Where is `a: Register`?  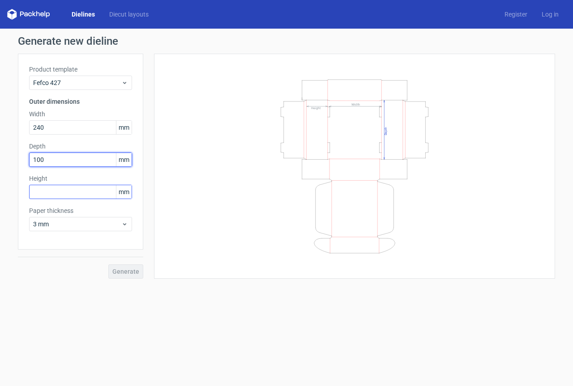
a: Register is located at coordinates (516, 14).